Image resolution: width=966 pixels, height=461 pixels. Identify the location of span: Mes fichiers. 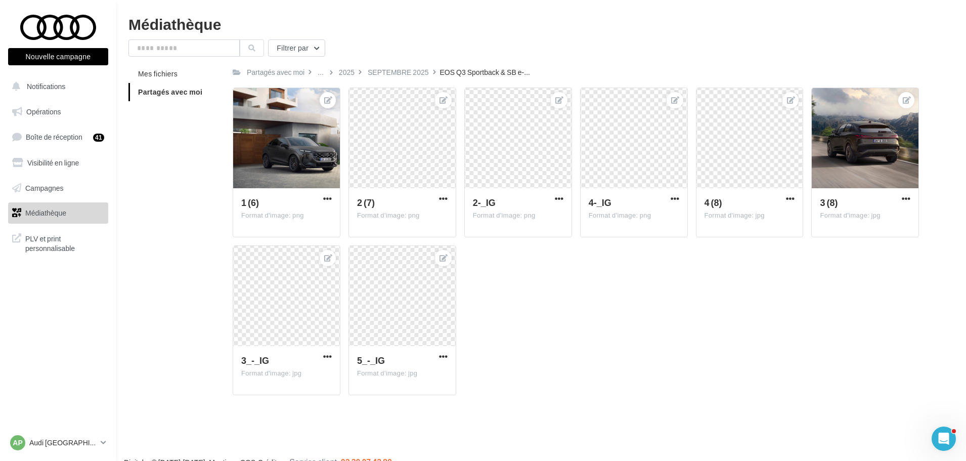
(158, 73).